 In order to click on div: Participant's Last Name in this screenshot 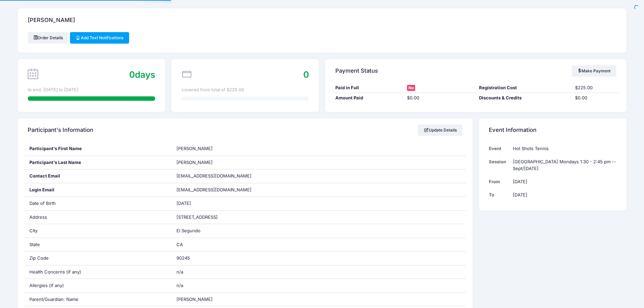, I will do `click(98, 163)`.